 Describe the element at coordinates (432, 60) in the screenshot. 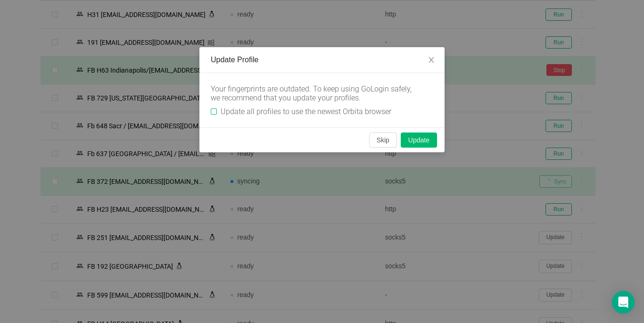

I see `i: icon: close` at that location.